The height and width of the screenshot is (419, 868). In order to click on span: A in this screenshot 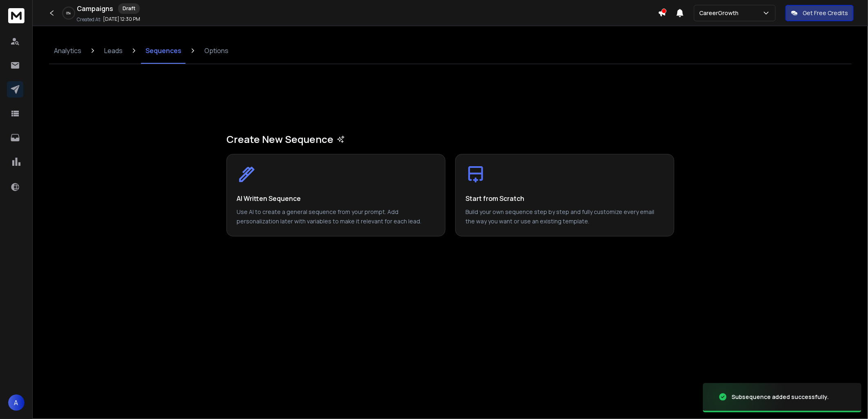, I will do `click(16, 403)`.